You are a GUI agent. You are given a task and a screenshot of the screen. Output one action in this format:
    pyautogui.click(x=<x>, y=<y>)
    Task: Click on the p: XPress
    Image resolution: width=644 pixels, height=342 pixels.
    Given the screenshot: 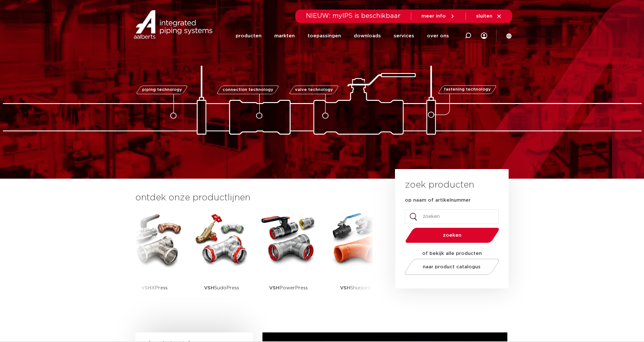 What is the action you would take?
    pyautogui.click(x=154, y=288)
    